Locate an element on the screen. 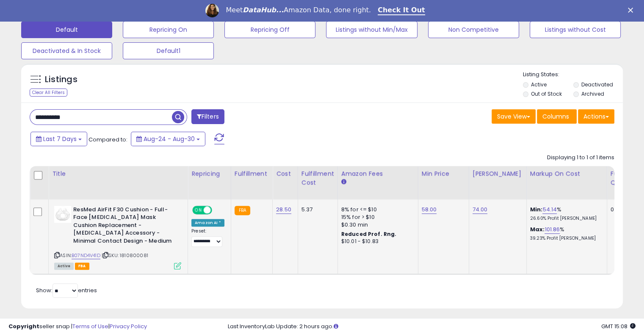 This screenshot has height=335, width=644. button: Repricing On is located at coordinates (168, 30).